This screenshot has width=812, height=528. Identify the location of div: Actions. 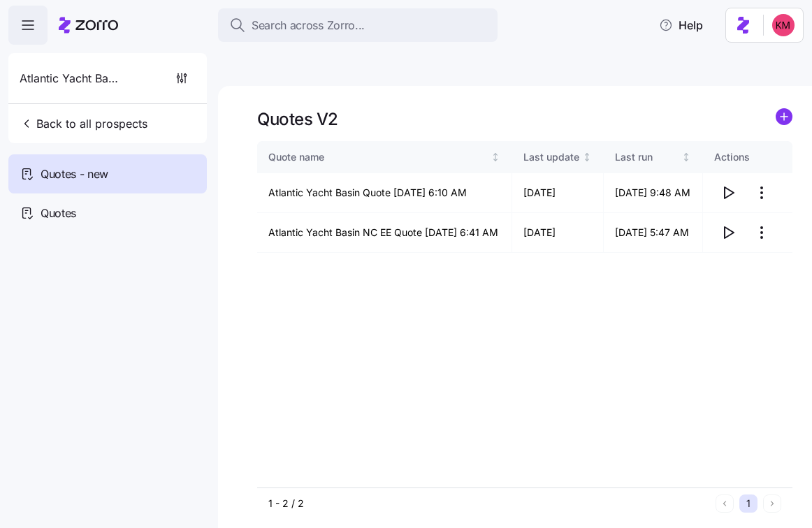
(747, 157).